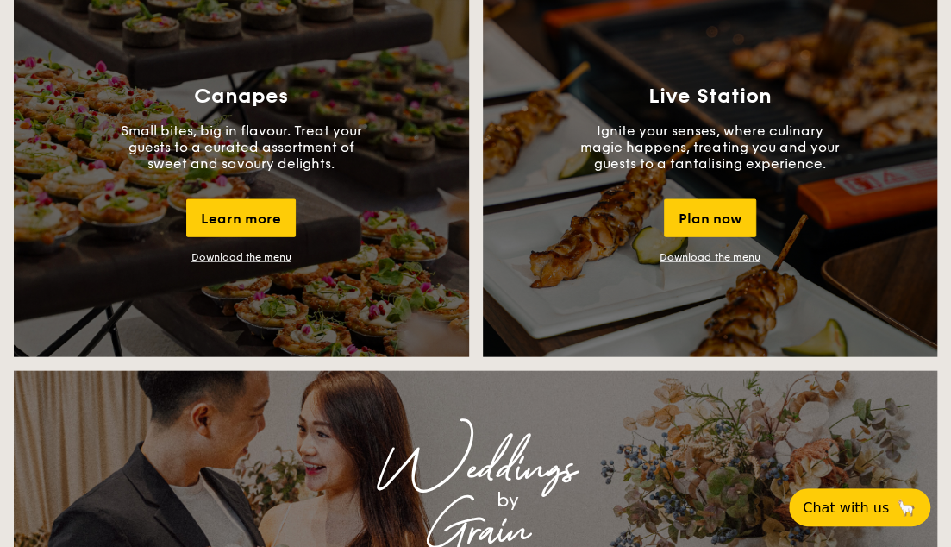  Describe the element at coordinates (709, 147) in the screenshot. I see `p: Ignite your senses, where culinary magic happens, treating you and your guests to a tantalising e...` at that location.